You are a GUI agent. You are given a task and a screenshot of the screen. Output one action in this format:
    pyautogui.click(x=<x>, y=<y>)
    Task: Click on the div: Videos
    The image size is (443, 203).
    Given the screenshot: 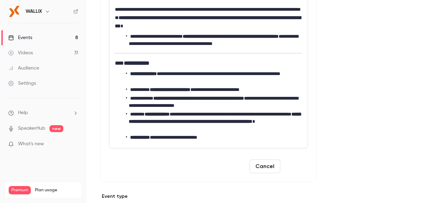 What is the action you would take?
    pyautogui.click(x=20, y=53)
    